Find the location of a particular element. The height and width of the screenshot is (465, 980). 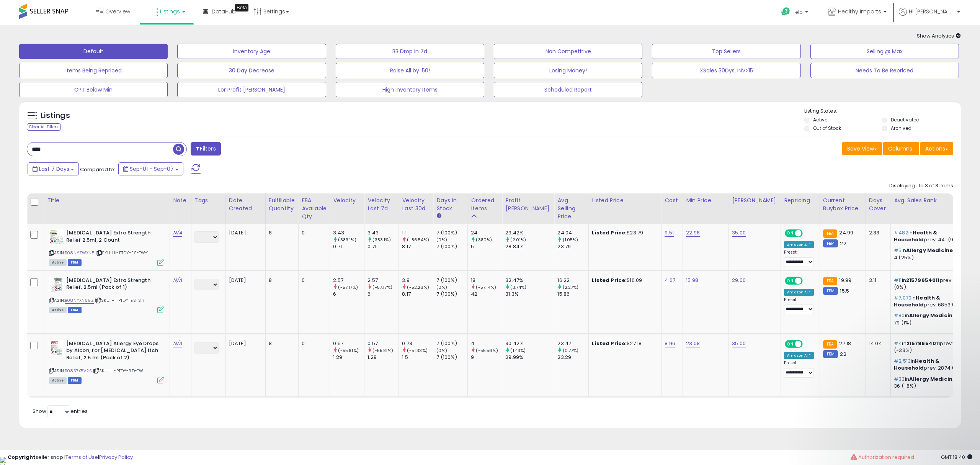

small: (-52.26%) is located at coordinates (418, 287).